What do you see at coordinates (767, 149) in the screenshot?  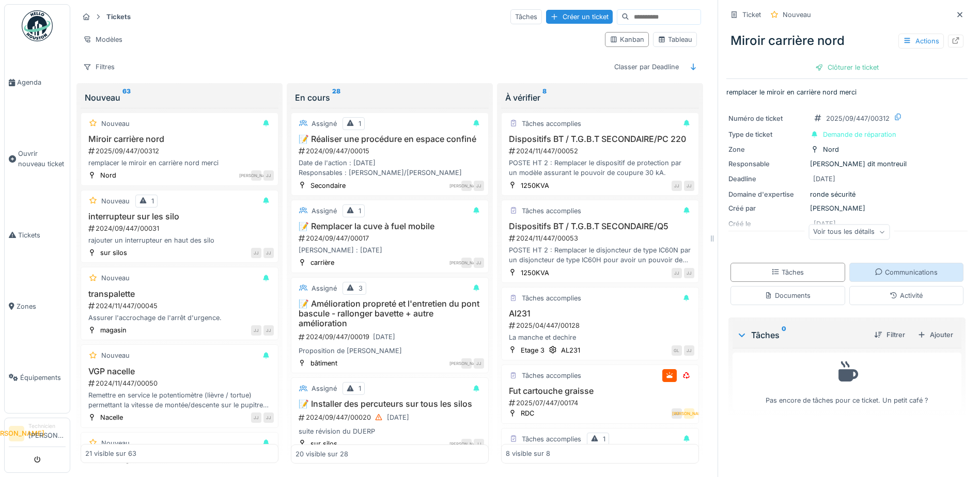 I see `div: Zone` at bounding box center [767, 149].